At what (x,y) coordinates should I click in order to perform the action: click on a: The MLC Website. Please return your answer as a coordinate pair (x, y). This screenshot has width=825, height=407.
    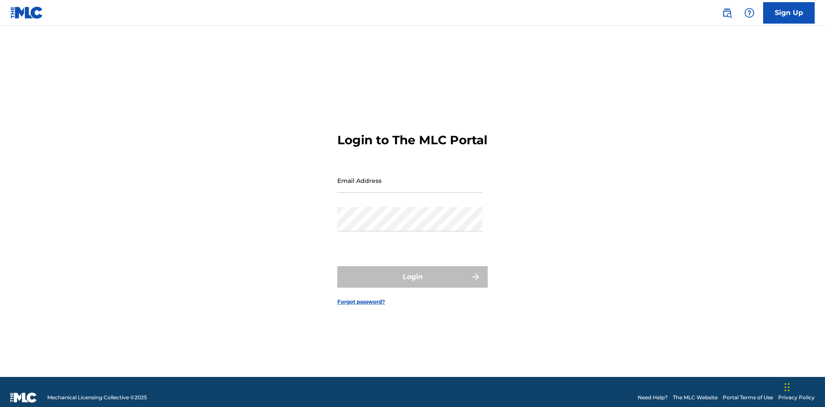
    Looking at the image, I should click on (695, 398).